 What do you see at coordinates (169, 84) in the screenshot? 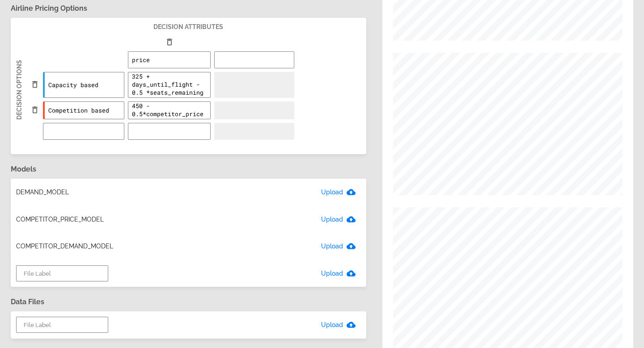
I see `textarea: 325 + days_until_flight - 0.5 *seats_remaining` at bounding box center [169, 84].